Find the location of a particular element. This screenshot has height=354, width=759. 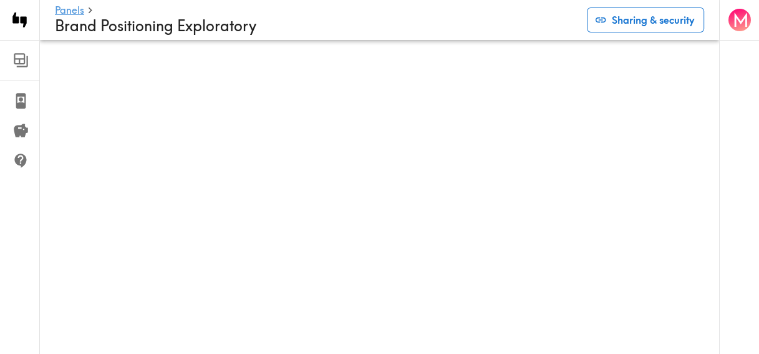

img: Instapanel is located at coordinates (20, 20).